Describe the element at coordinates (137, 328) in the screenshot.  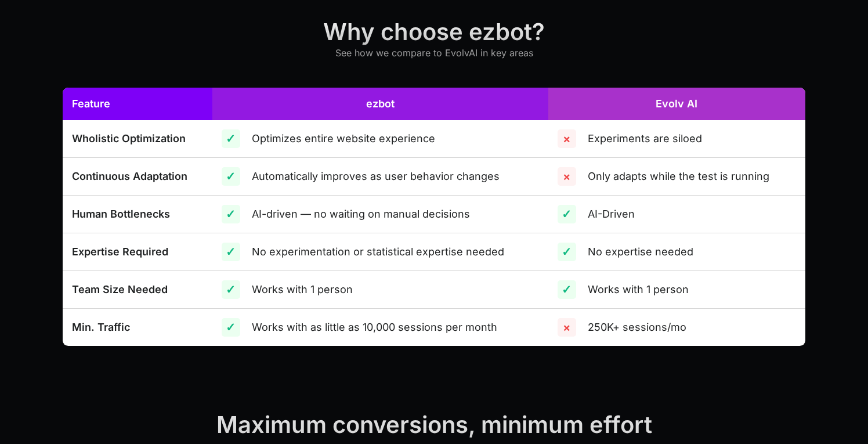
I see `div: Min. Traffic` at that location.